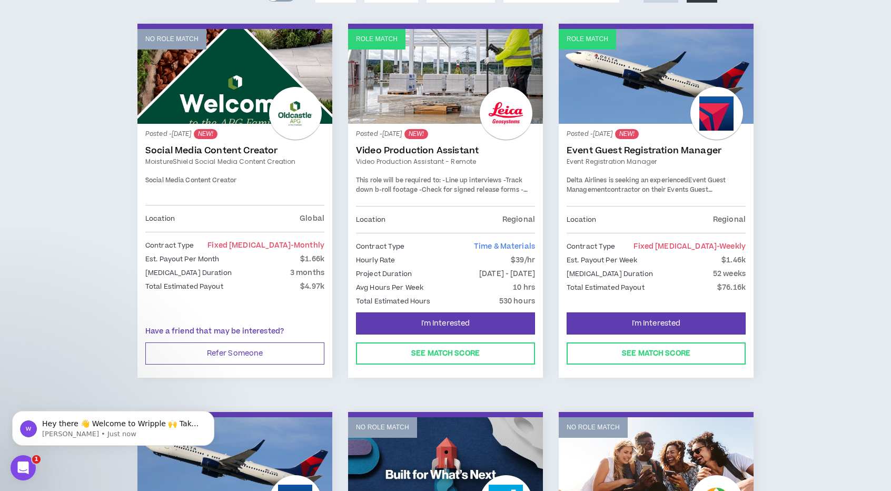 The width and height of the screenshot is (891, 491). Describe the element at coordinates (472, 180) in the screenshot. I see `span: -Line up interviews` at that location.